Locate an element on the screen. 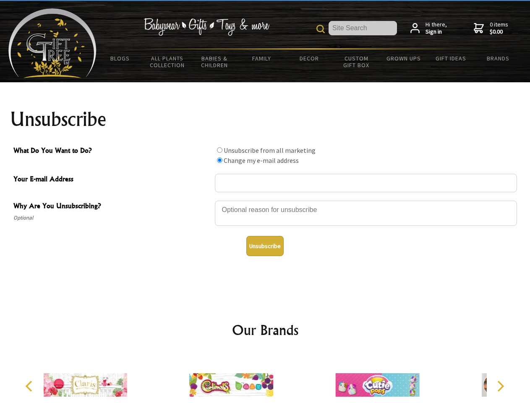 Image resolution: width=530 pixels, height=403 pixels. span: Optional is located at coordinates (112, 218).